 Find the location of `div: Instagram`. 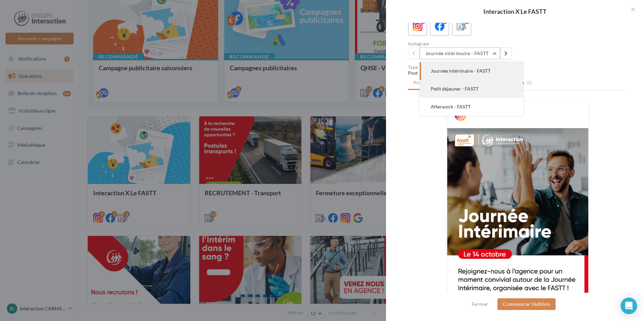

div: Instagram is located at coordinates (461, 44).